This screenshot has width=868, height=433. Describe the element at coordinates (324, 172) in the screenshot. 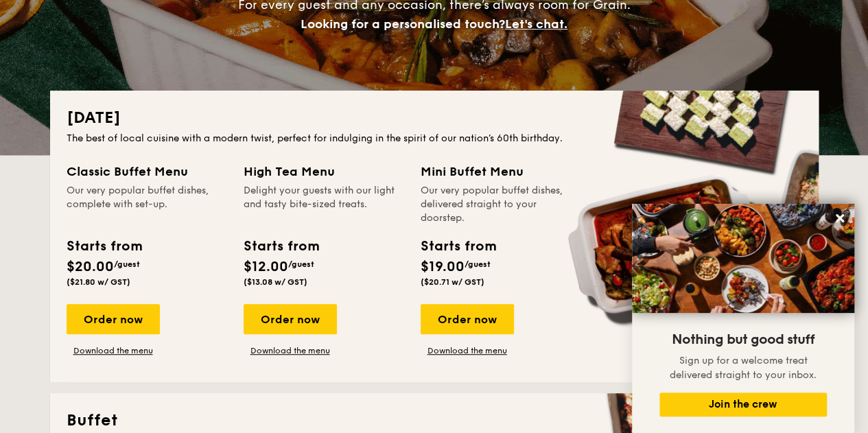

I see `div: High Tea Menu` at that location.